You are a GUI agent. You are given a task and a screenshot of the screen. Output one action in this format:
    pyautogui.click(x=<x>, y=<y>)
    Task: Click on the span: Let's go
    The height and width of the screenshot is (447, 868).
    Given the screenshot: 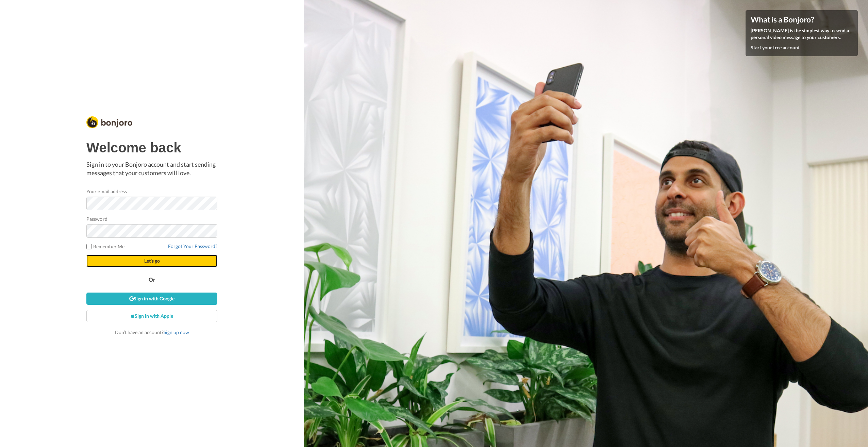 What is the action you would take?
    pyautogui.click(x=152, y=260)
    